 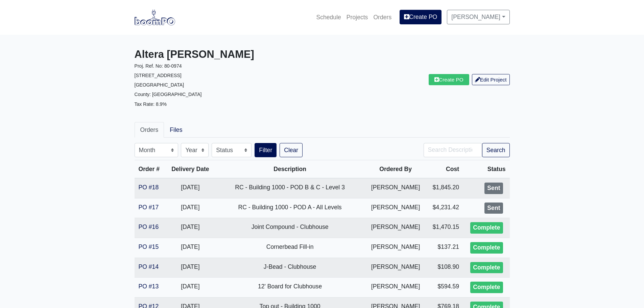 What do you see at coordinates (289, 268) in the screenshot?
I see `td: J-Bead - Clubhouse` at bounding box center [289, 268].